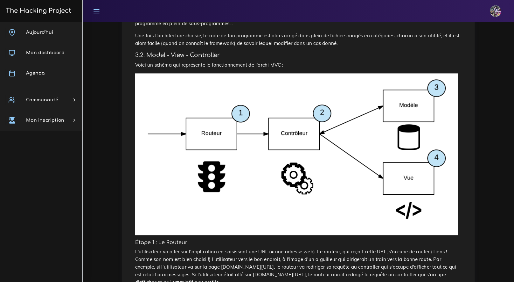 This screenshot has width=514, height=282. Describe the element at coordinates (45, 53) in the screenshot. I see `span: Mon dashboard` at that location.